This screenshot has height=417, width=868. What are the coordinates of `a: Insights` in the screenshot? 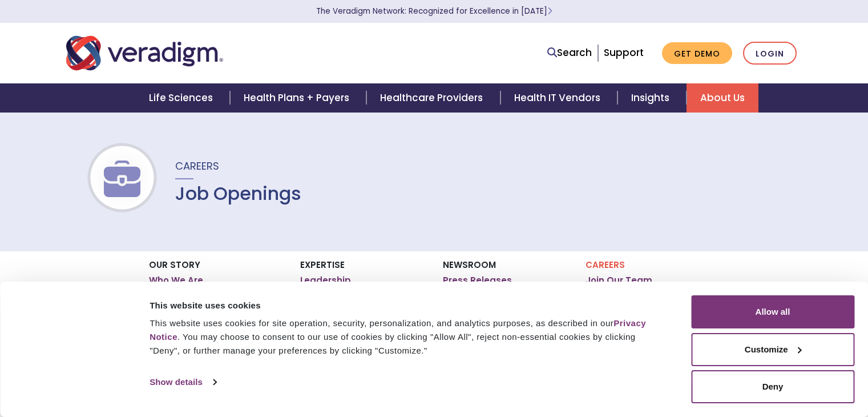 It's located at (652, 98).